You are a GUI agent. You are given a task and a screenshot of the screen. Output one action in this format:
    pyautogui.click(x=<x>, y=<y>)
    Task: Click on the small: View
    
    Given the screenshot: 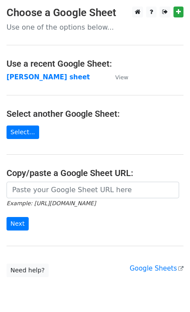 What is the action you would take?
    pyautogui.click(x=122, y=77)
    